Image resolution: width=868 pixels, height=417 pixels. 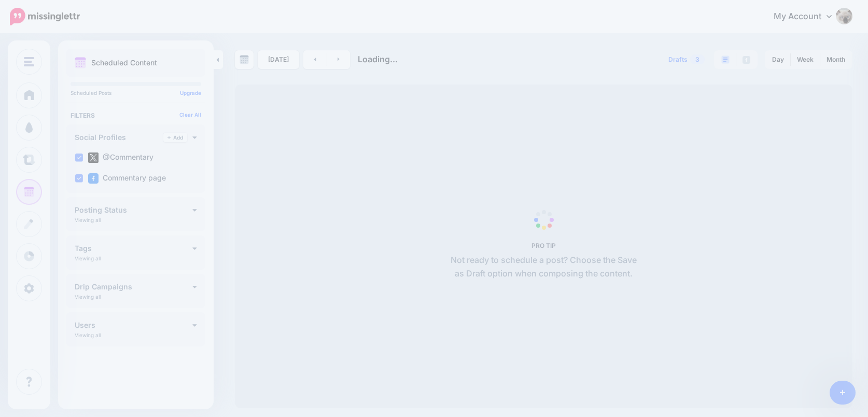 I want to click on h4: Tags, so click(x=133, y=249).